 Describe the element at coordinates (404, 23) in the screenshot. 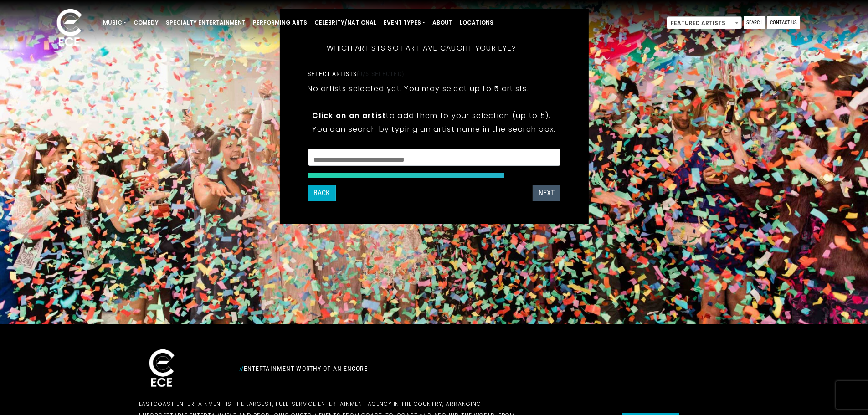

I see `a: Event Types` at that location.